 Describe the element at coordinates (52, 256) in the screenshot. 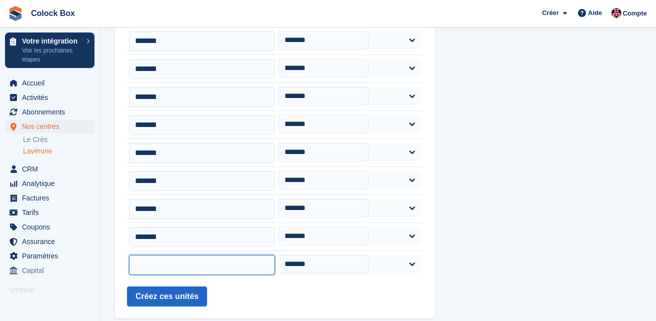

I see `span: Paramètres` at that location.